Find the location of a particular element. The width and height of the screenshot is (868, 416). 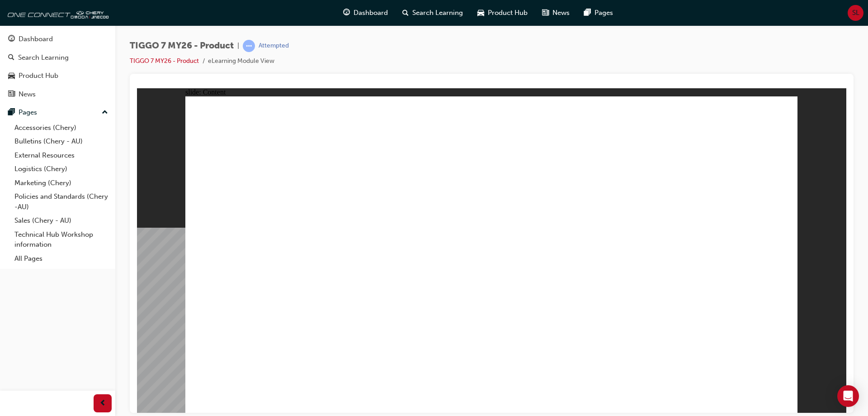

a: TIGGO 7 MY26 - Product is located at coordinates (164, 60).